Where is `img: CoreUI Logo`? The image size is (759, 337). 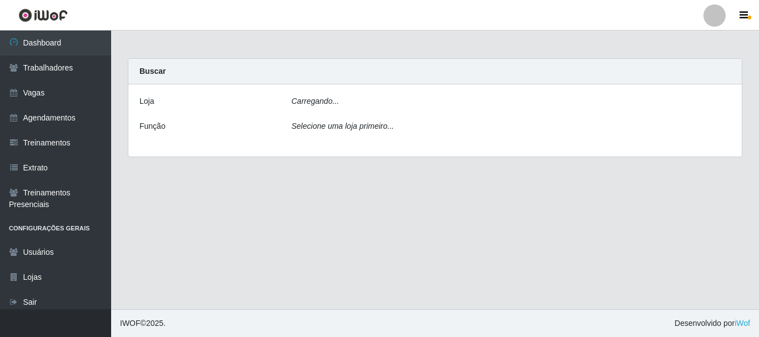 img: CoreUI Logo is located at coordinates (43, 15).